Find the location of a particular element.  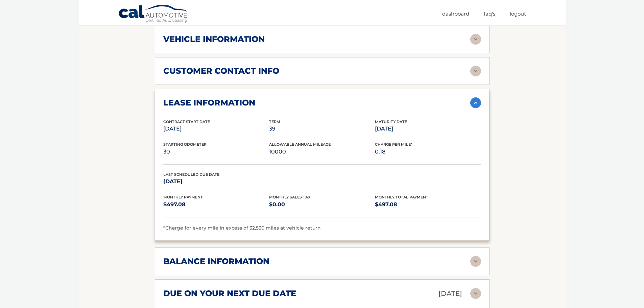

h2: vehicle information is located at coordinates (214, 39).